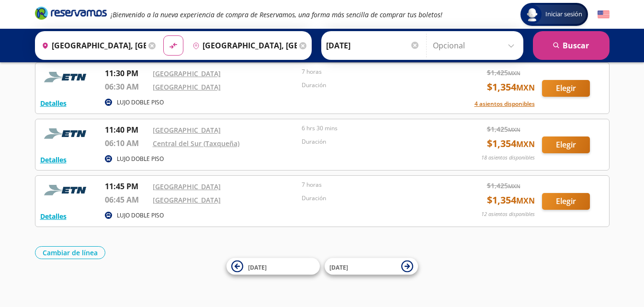 The height and width of the screenshot is (307, 644). I want to click on em: ¡Bienvenido a la nueva experiencia de compra de Reservamos, una forma más sencilla de comprar tus..., so click(276, 14).